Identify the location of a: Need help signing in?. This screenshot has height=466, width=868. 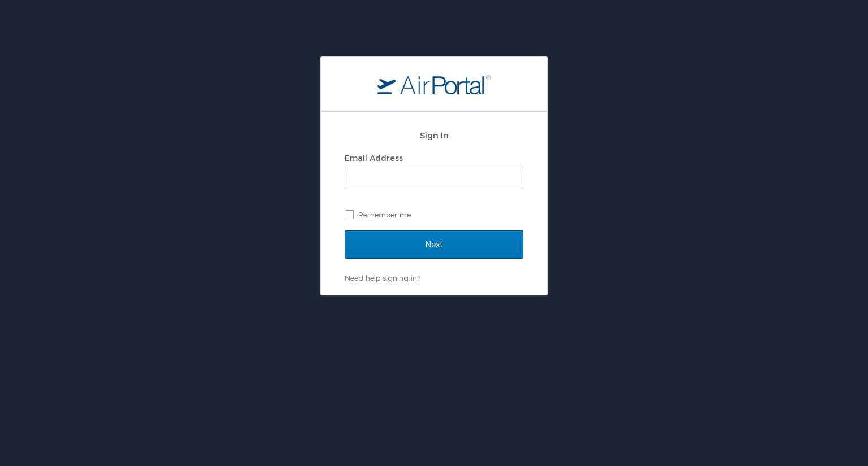
(383, 278).